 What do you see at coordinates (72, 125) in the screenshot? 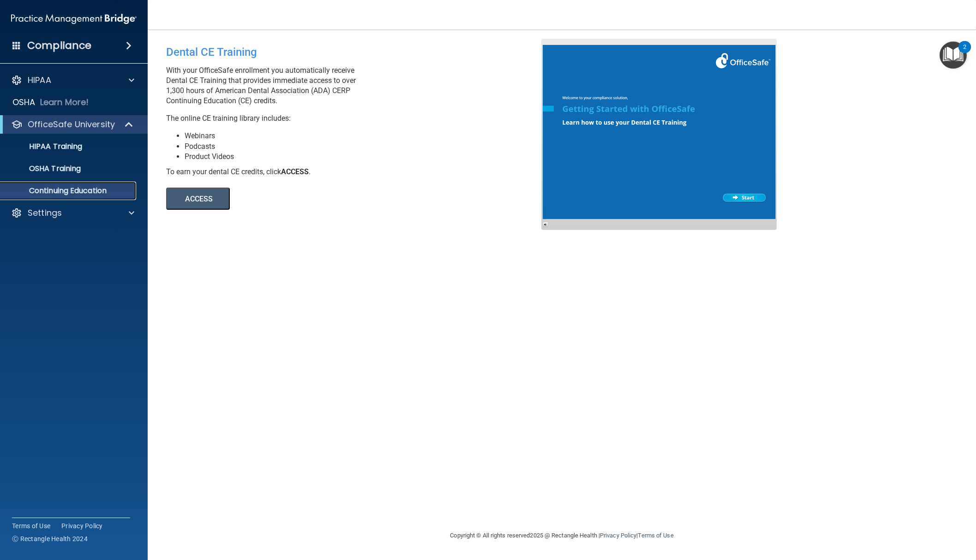
I see `a: OfficeSafe University` at bounding box center [72, 125].